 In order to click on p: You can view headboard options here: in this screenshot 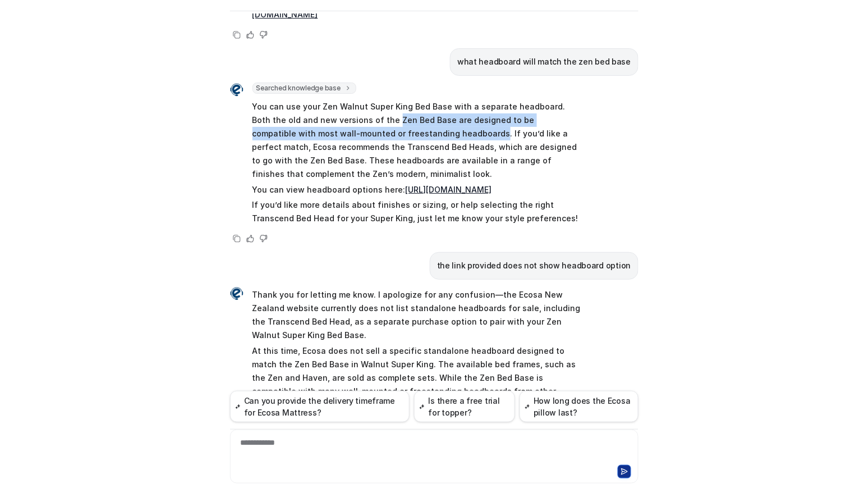, I will do `click(416, 190)`.